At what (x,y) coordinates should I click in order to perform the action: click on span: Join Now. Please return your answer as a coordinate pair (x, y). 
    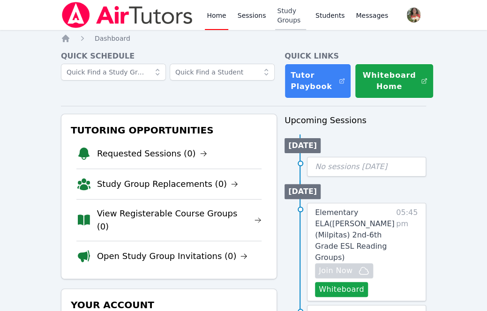
    Looking at the image, I should click on (336, 271).